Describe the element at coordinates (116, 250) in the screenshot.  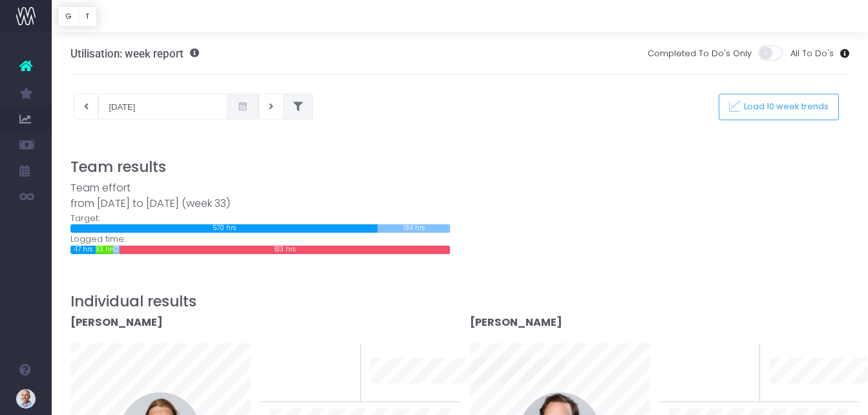
I see `div: 12 hrs` at that location.